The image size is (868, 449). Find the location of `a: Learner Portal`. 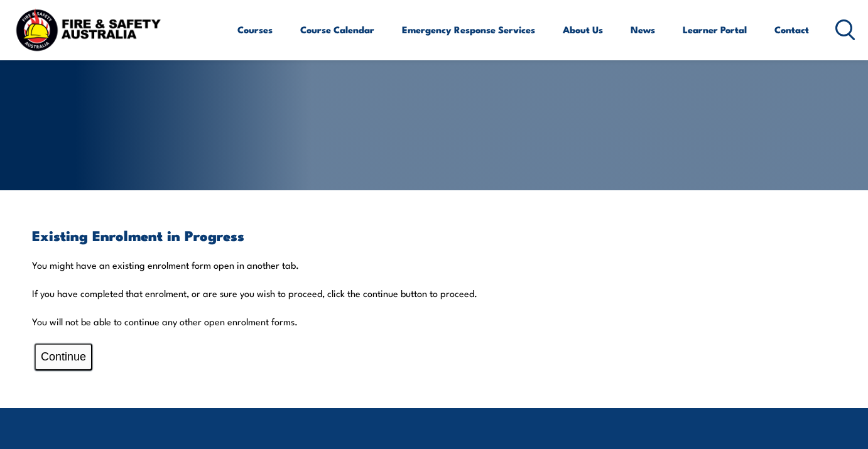

a: Learner Portal is located at coordinates (715, 30).